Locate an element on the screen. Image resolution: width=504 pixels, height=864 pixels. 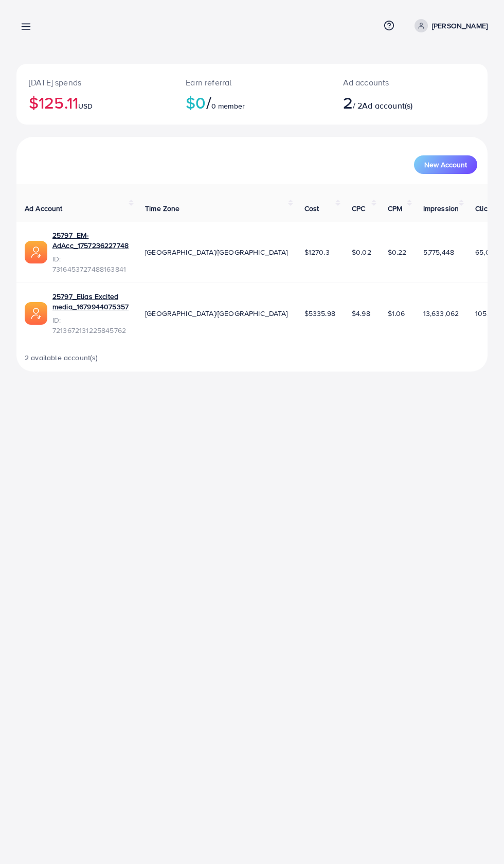
span: 5,775,448 is located at coordinates (439, 252).